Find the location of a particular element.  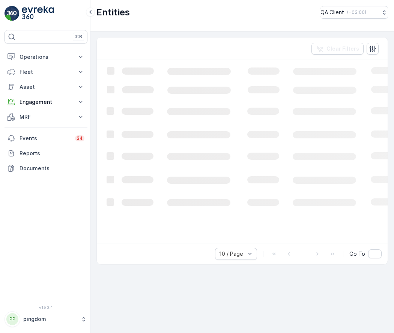

p: Reports is located at coordinates (52, 153).